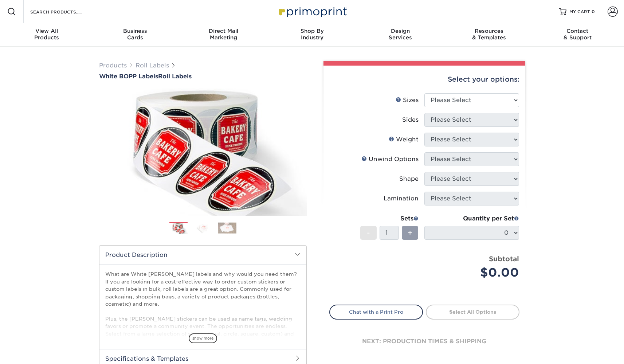 This screenshot has width=624, height=364. What do you see at coordinates (474, 273) in the screenshot?
I see `div: $0.00` at bounding box center [474, 273].